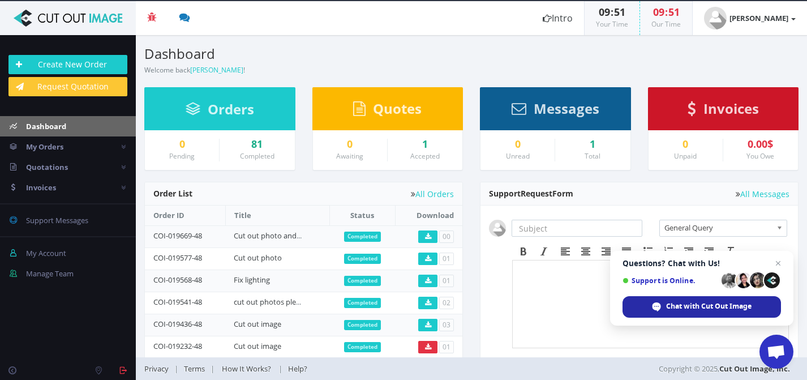 This screenshot has height=380, width=807. Describe the element at coordinates (555, 111) in the screenshot. I see `a: Messages` at that location.